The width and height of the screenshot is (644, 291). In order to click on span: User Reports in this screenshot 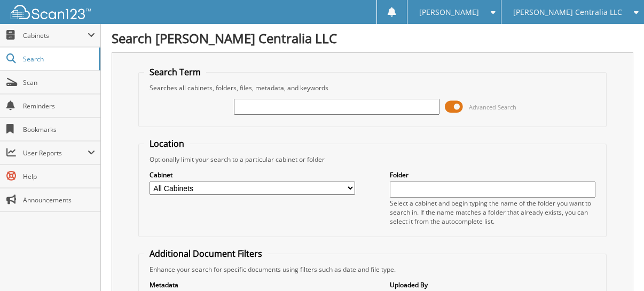, I will do `click(55, 153)`.